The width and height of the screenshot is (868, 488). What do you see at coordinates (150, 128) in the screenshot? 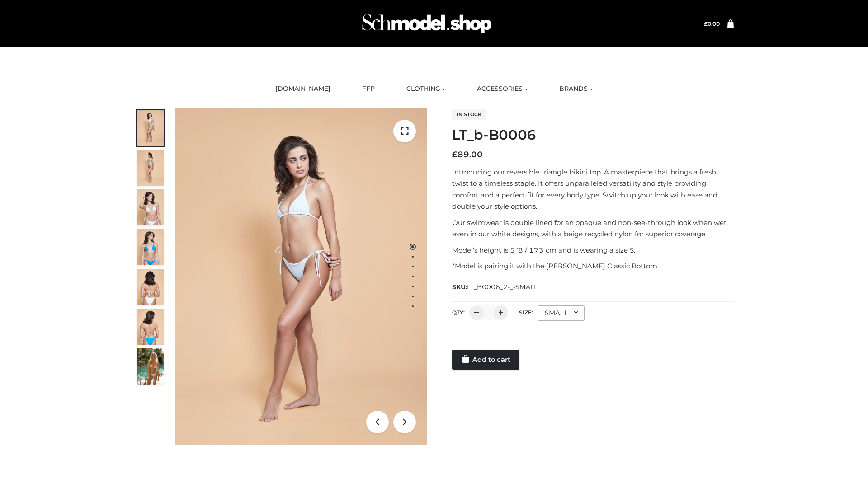
I see `img: ArielClassicBikiniTop_CloudNine_AzureSky_OW114ECO_1-scaled.jpg` at bounding box center [150, 128].